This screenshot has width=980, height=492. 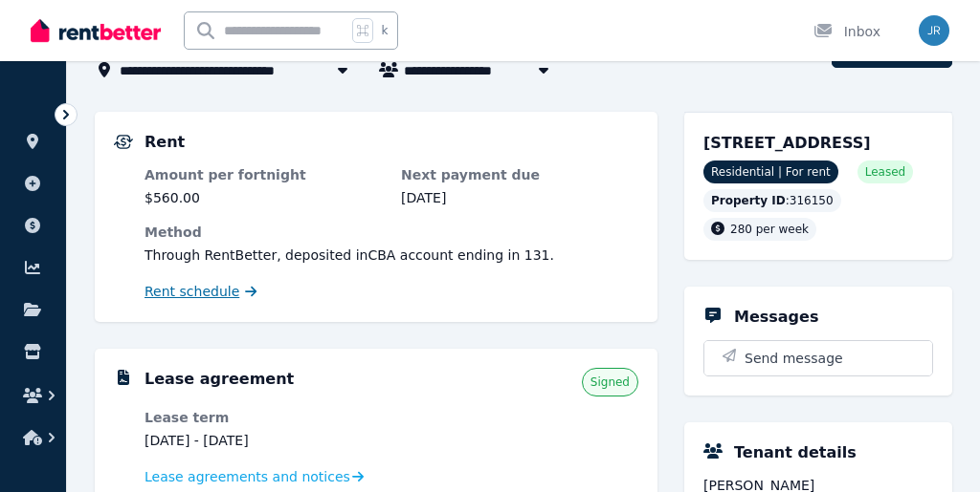 What do you see at coordinates (886, 172) in the screenshot?
I see `span: Leased` at bounding box center [886, 172].